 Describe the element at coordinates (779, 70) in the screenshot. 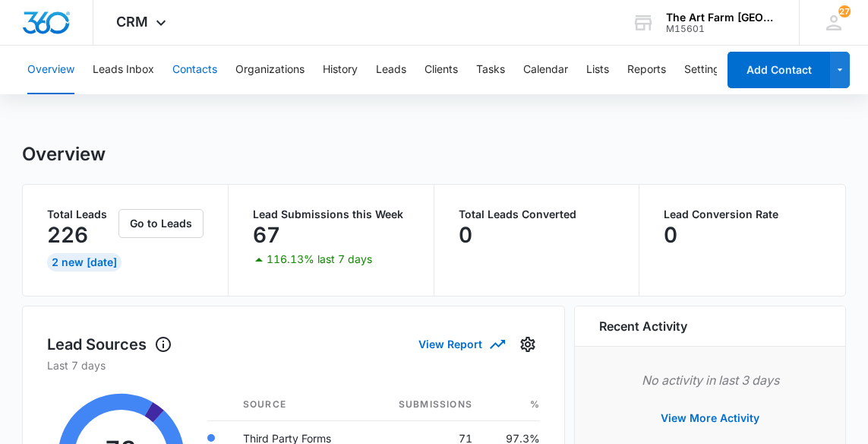

I see `button: Add Contact` at that location.